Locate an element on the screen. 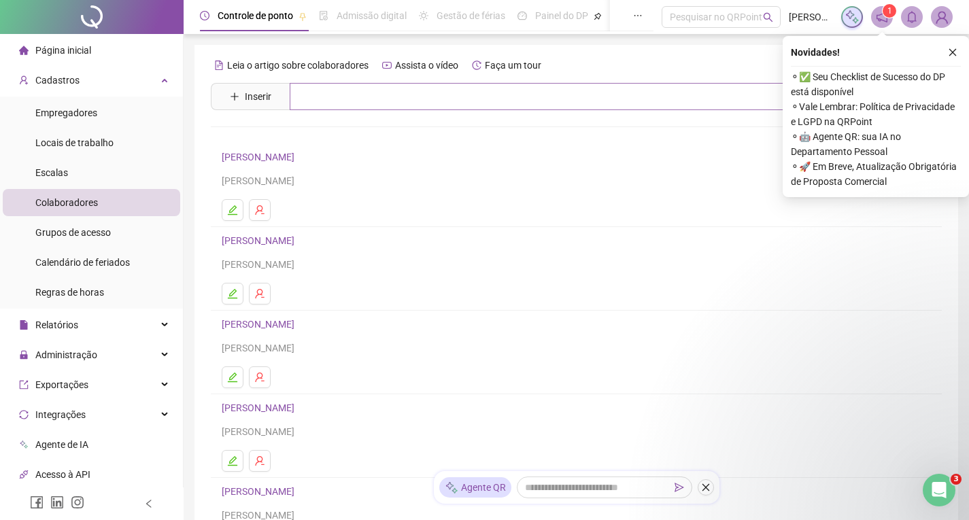  span: Leia o artigo sobre colaboradores is located at coordinates (298, 65).